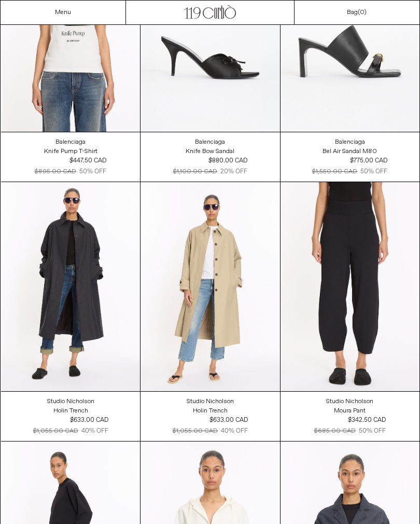  Describe the element at coordinates (63, 13) in the screenshot. I see `a: Menu` at that location.